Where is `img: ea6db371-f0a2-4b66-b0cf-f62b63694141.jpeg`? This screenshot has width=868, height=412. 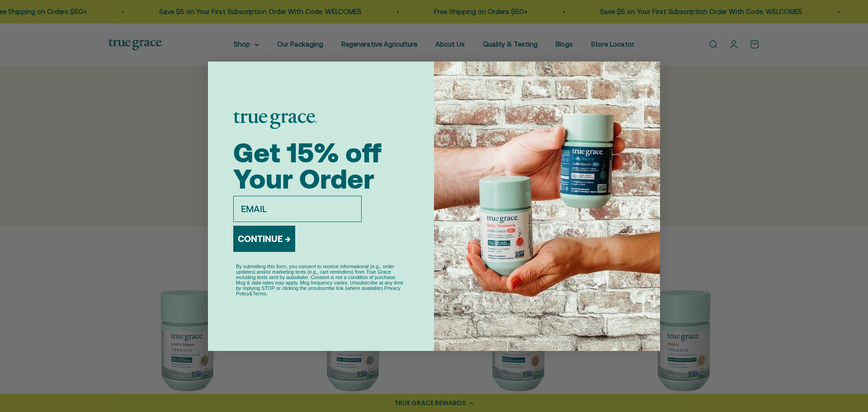
img: ea6db371-f0a2-4b66-b0cf-f62b63694141.jpeg is located at coordinates (547, 206).